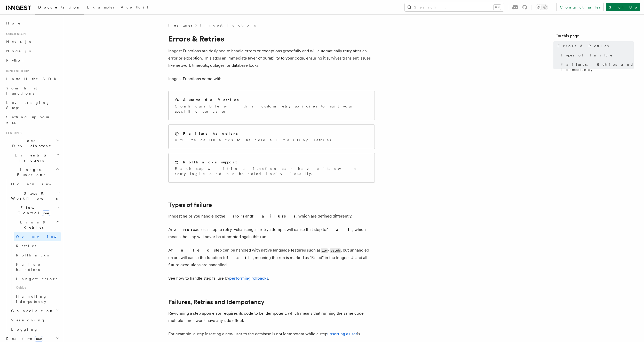  I want to click on span: Leveraging Steps, so click(28, 106).